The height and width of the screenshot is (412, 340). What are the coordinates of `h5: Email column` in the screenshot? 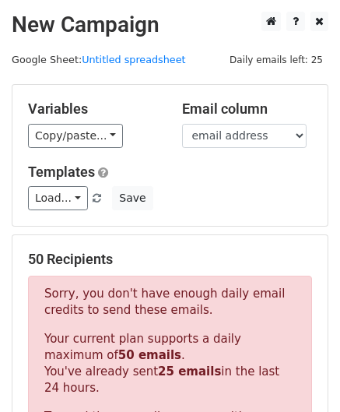 It's located at (248, 109).